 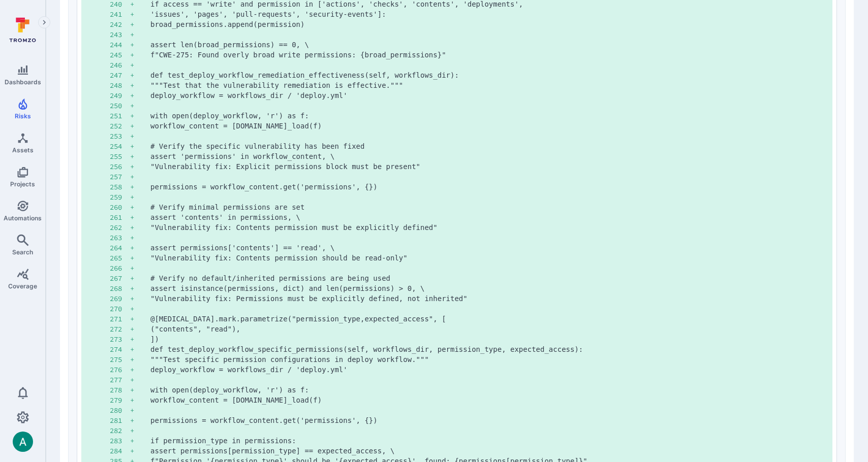 What do you see at coordinates (488, 299) in the screenshot?
I see `pre: "Vulnerability fix: Permissions must be explicitly defined, not inherited"` at bounding box center [488, 299].